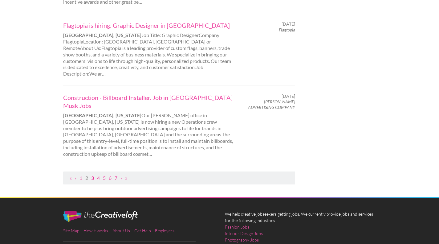 This screenshot has height=244, width=439. I want to click on a: Page 7, so click(116, 178).